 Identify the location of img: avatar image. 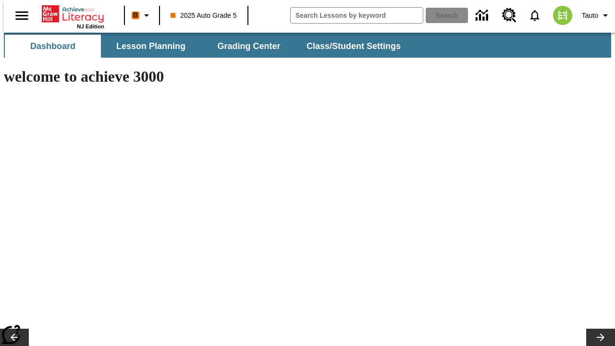
(563, 15).